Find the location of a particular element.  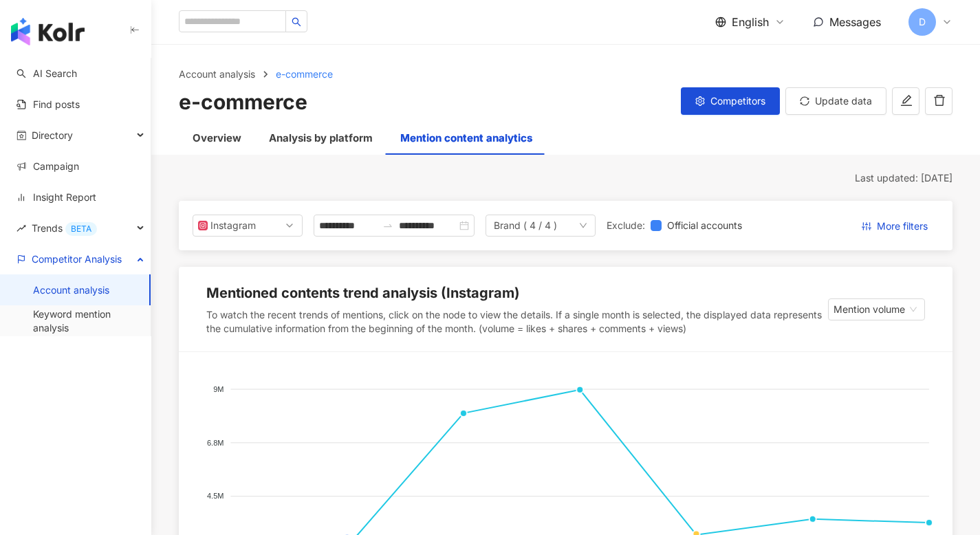

span: D is located at coordinates (922, 22).